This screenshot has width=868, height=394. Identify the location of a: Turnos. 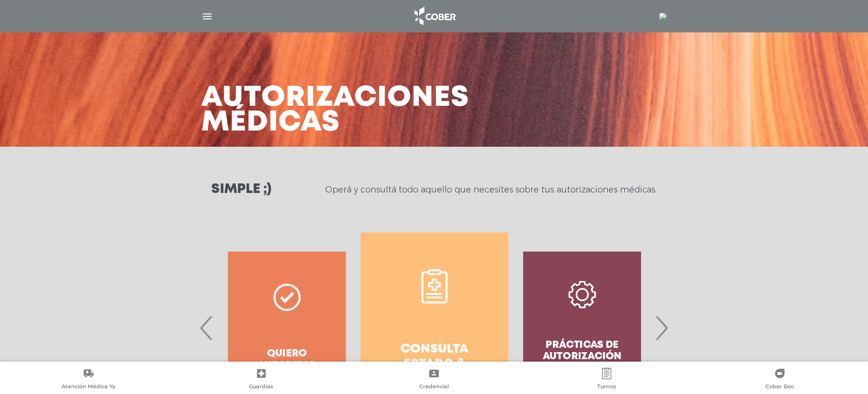
(607, 380).